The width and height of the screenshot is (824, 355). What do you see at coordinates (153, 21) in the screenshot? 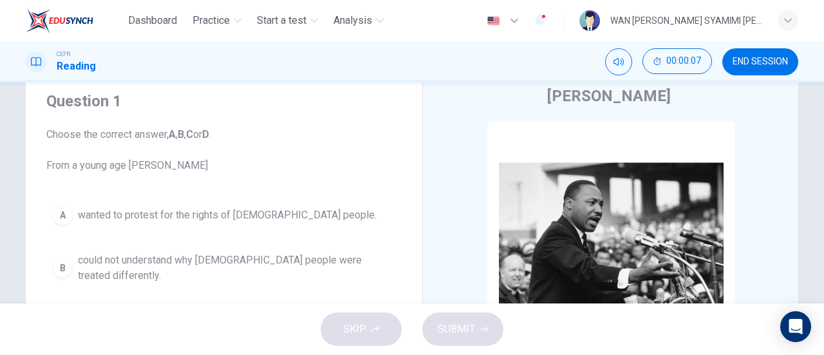
I see `span: Dashboard` at bounding box center [153, 21].